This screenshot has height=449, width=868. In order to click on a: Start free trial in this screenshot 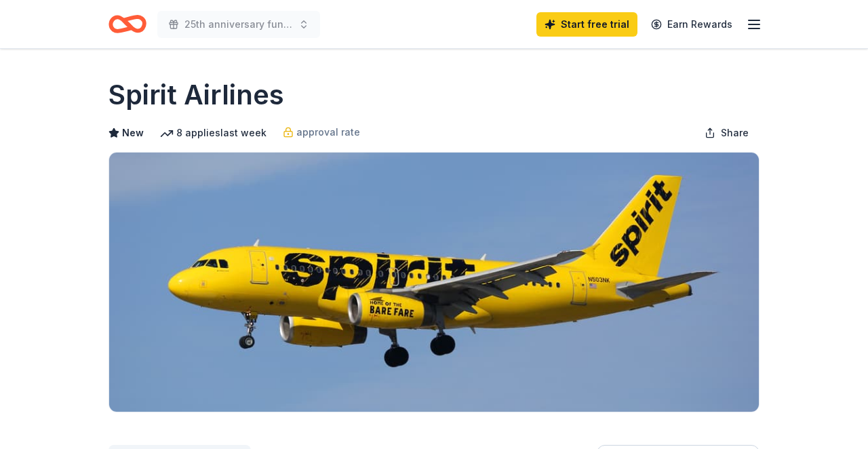, I will do `click(586, 25)`.